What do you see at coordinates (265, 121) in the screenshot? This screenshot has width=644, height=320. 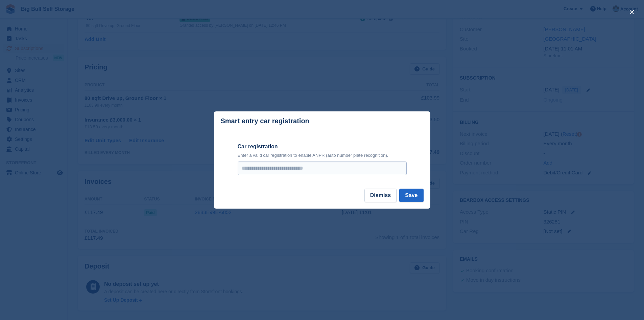 I see `p: Smart entry car registration` at bounding box center [265, 121].